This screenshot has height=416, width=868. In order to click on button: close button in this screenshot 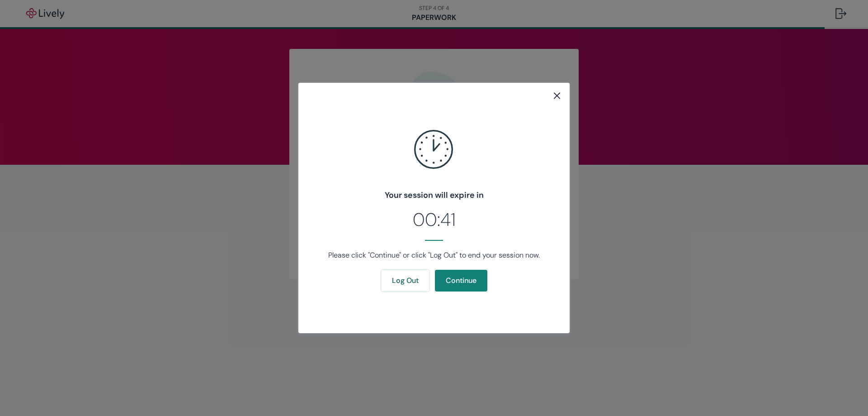, I will do `click(557, 95)`.